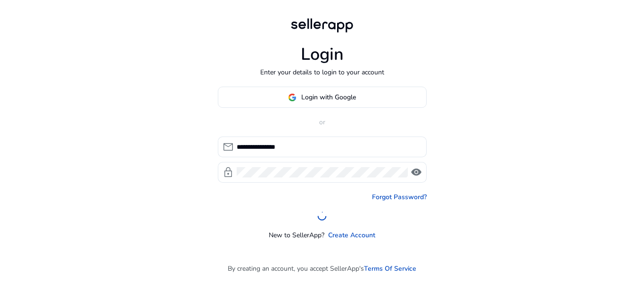 The image size is (644, 282). Describe the element at coordinates (322, 54) in the screenshot. I see `h1: Login` at that location.